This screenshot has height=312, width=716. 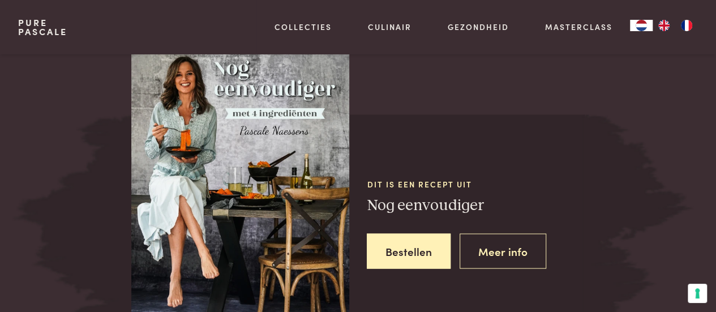 What do you see at coordinates (697, 293) in the screenshot?
I see `button: Uw voorkeuren voor toestemming voor trackingtechnologieën` at bounding box center [697, 293].